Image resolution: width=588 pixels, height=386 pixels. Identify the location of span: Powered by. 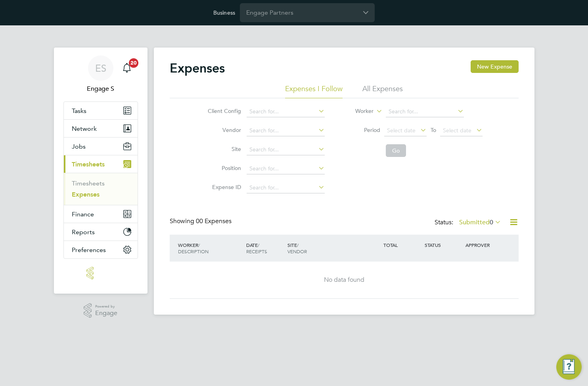
(106, 306).